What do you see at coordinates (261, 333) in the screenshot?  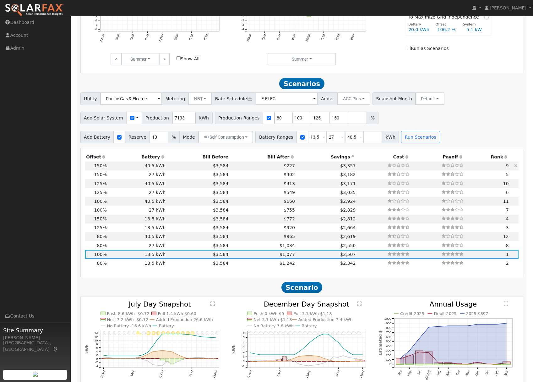 I see `i: 2AM - Cloudy` at bounding box center [261, 333].